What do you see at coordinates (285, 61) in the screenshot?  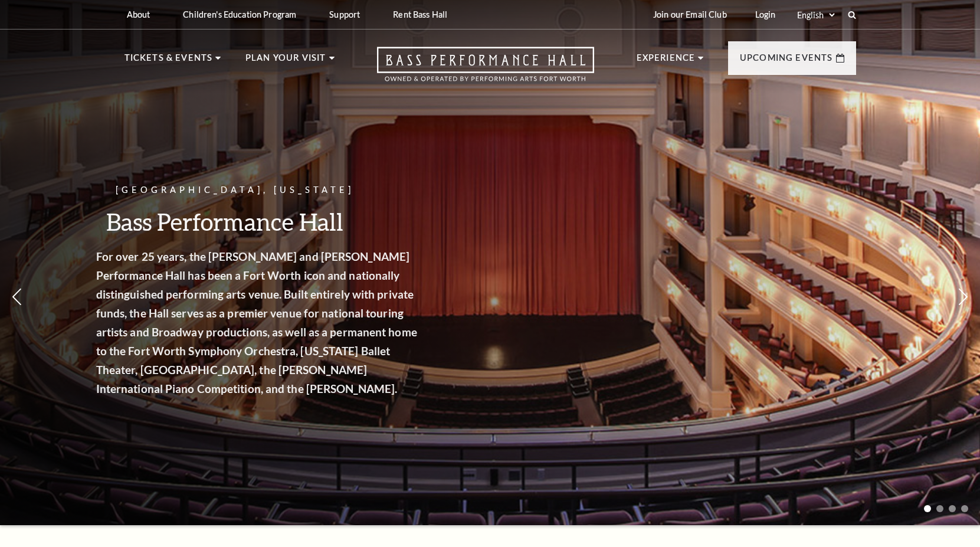 I see `p: Plan Your Visit` at bounding box center [285, 61].